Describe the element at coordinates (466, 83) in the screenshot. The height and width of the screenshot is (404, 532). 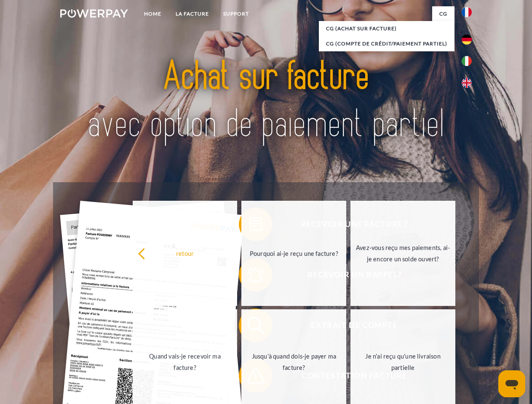
I see `img: en` at that location.